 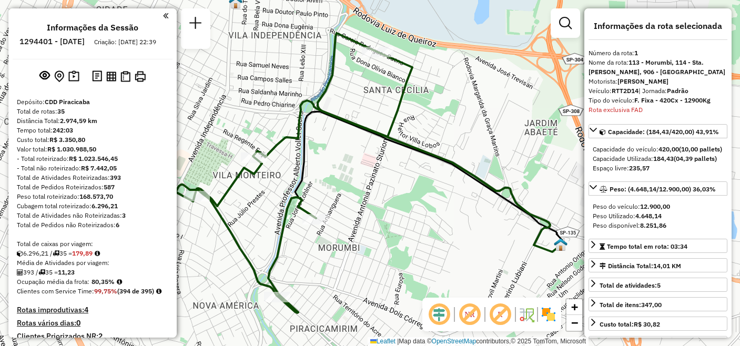 I want to click on strong: 235,57, so click(x=639, y=168).